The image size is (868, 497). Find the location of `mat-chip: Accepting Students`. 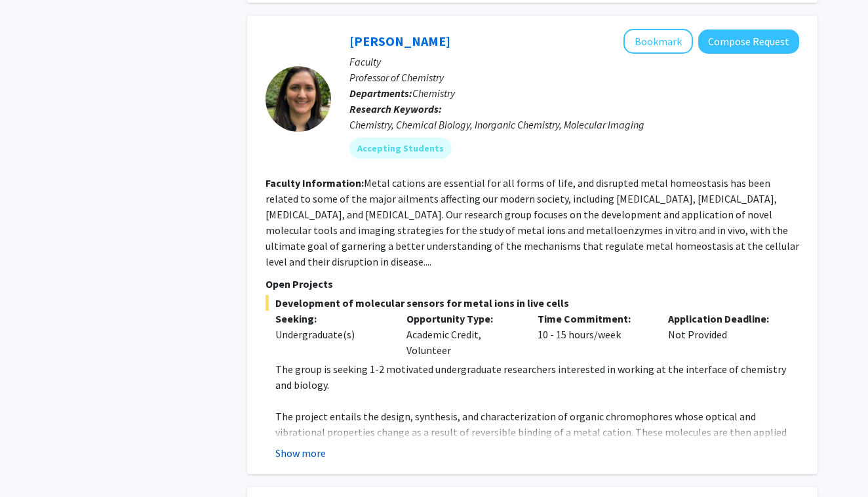

mat-chip: Accepting Students is located at coordinates (401, 148).